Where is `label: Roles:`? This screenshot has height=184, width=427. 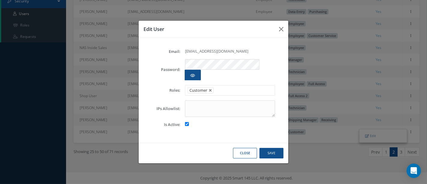 label: Roles: is located at coordinates (164, 90).